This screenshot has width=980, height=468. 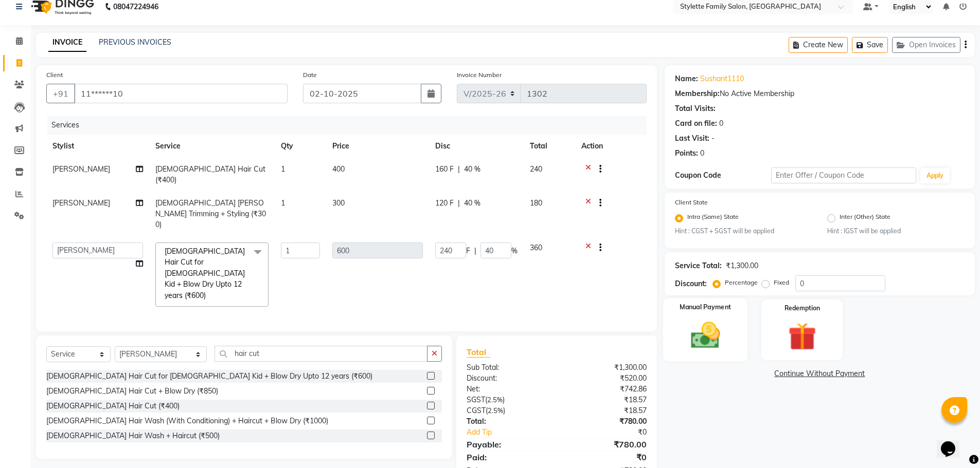 I want to click on div: ₹520.00, so click(x=606, y=378).